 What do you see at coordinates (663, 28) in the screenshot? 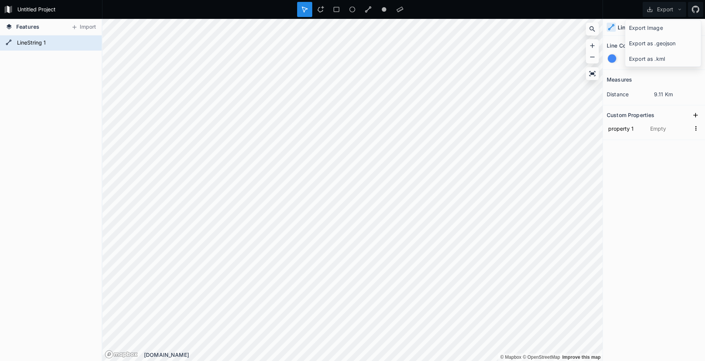
I see `div: Export Image` at bounding box center [663, 28].